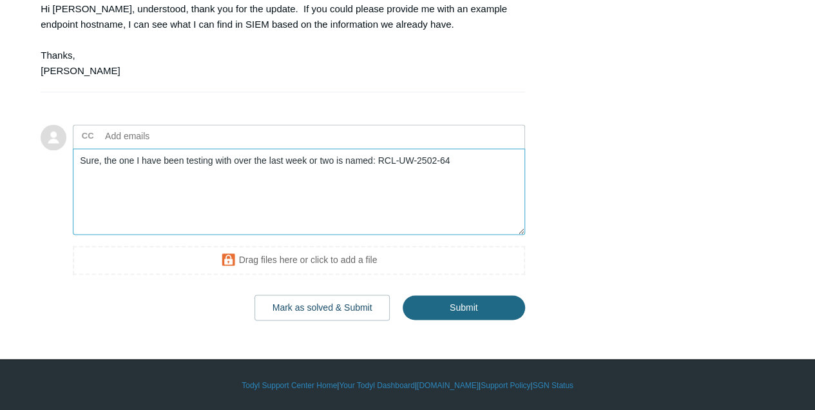  What do you see at coordinates (170, 136) in the screenshot?
I see `input: Add emails` at bounding box center [170, 136].